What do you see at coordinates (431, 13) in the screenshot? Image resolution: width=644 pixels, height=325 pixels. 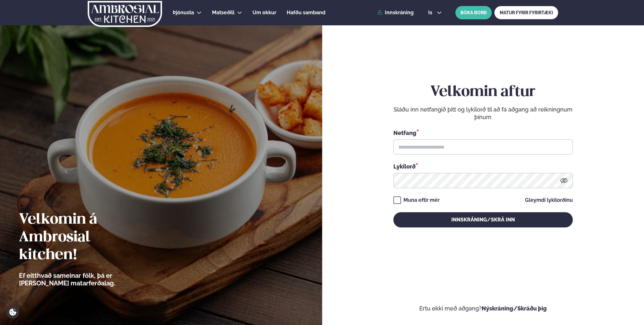 I see `span: is` at bounding box center [431, 13].